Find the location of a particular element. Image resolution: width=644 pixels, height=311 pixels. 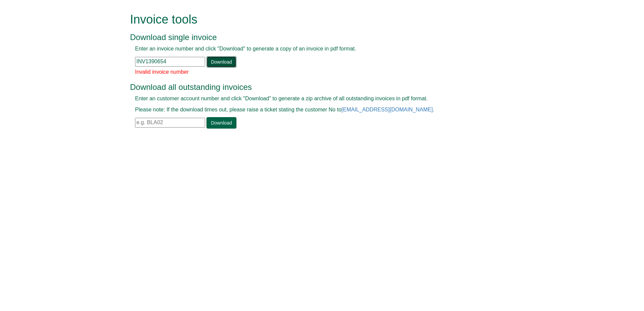

input: e.g. BLA02 is located at coordinates (170, 123).